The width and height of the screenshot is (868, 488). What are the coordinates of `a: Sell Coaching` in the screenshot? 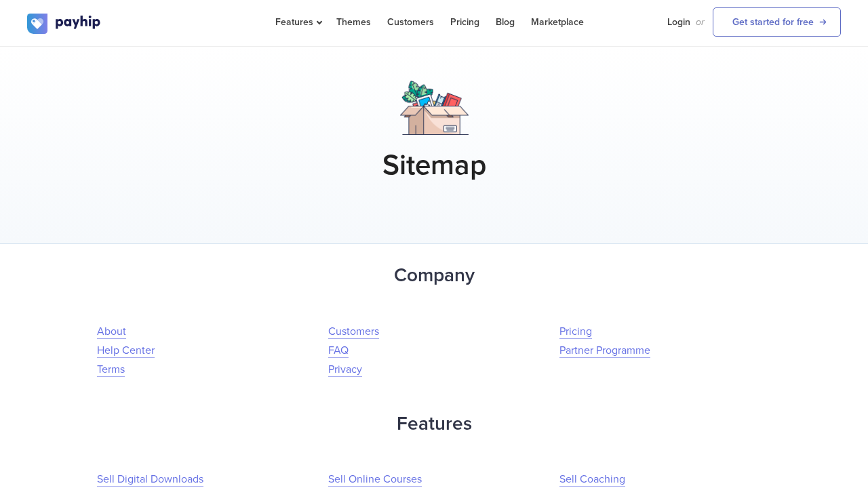 It's located at (592, 479).